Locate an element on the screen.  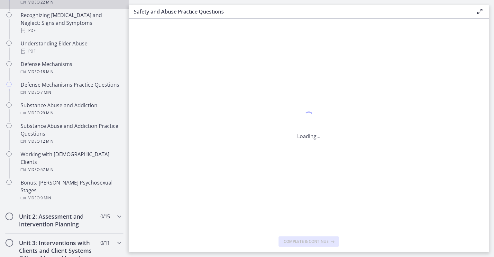
p: Loading... is located at coordinates (309, 136).